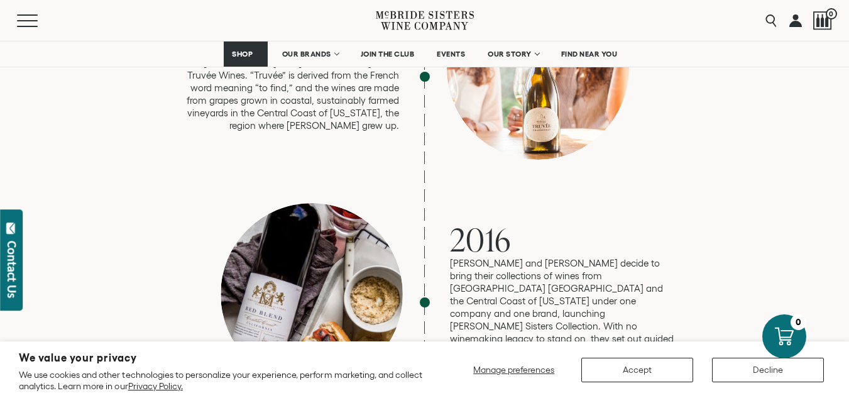 This screenshot has width=849, height=398. I want to click on button: Decline, so click(768, 369).